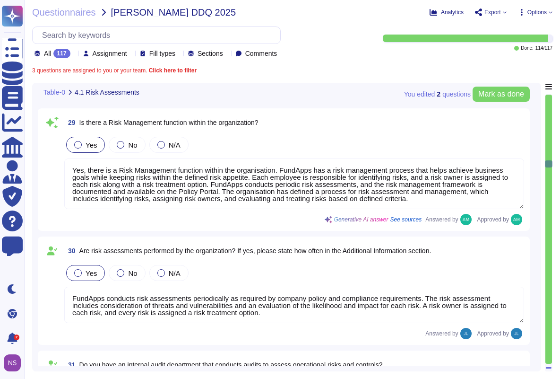  Describe the element at coordinates (231, 365) in the screenshot. I see `span: Do you have an internal audit department that conducts audits to assess operational risks and con...` at that location.